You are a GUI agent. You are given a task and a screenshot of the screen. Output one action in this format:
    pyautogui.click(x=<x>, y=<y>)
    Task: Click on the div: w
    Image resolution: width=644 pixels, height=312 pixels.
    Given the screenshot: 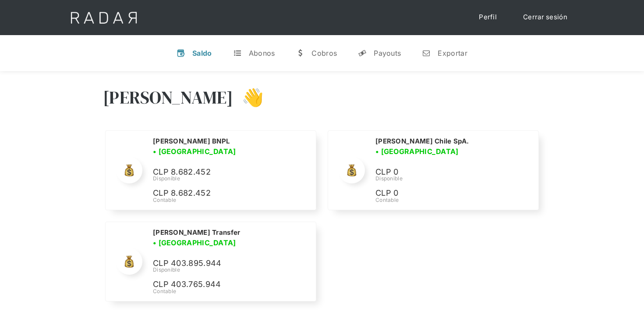 What is the action you would take?
    pyautogui.click(x=300, y=53)
    